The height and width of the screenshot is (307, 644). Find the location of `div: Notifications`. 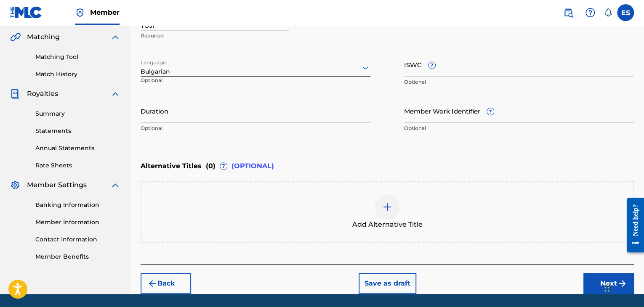

div: Notifications is located at coordinates (608, 13).